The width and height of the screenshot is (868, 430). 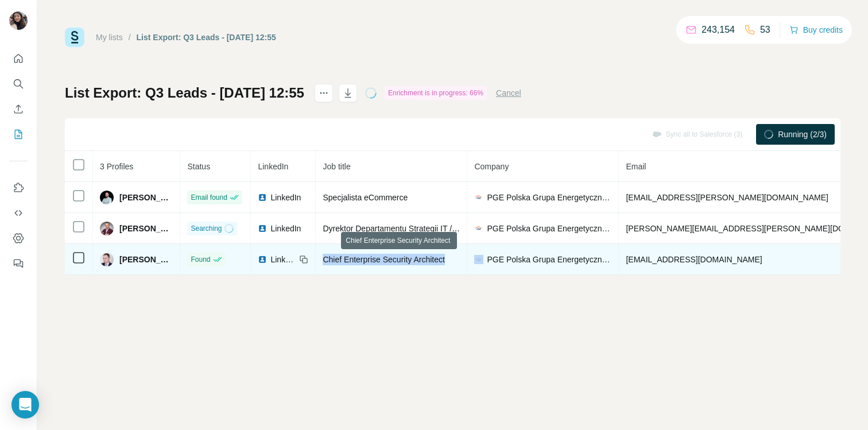 I want to click on span: Job title, so click(x=336, y=166).